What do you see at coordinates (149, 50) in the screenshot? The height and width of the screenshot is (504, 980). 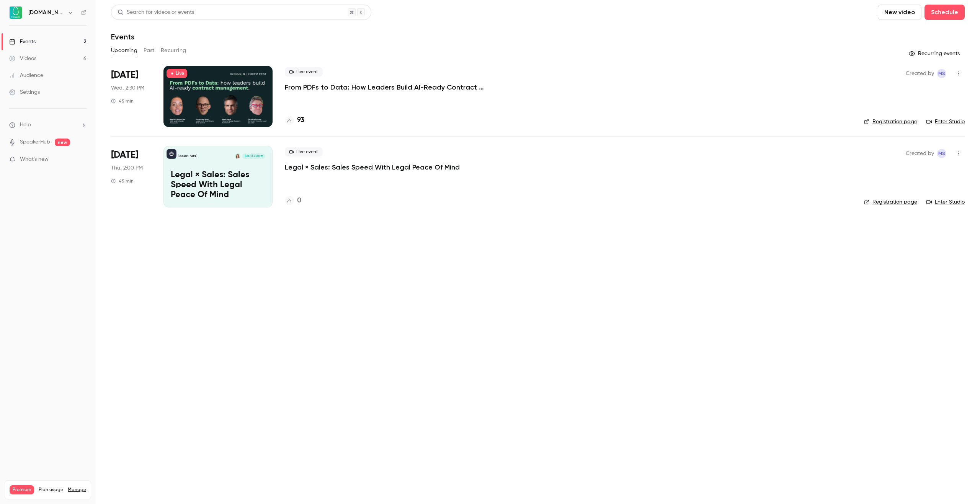 I see `button: Past` at bounding box center [149, 50].